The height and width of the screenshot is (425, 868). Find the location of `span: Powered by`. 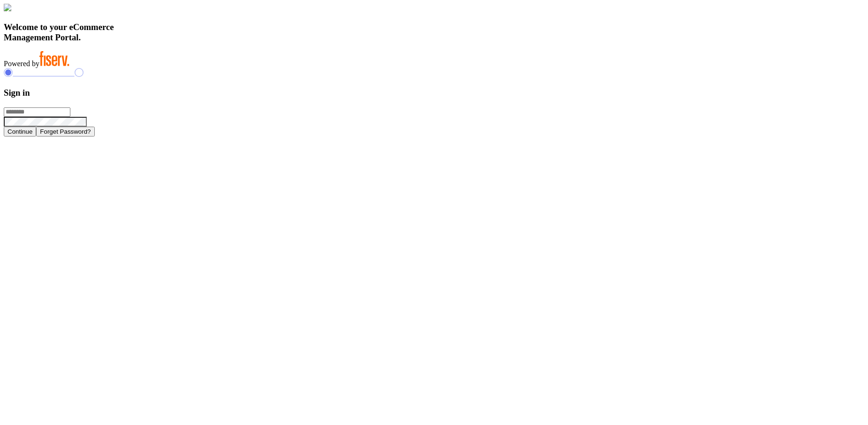

span: Powered by is located at coordinates (21, 63).